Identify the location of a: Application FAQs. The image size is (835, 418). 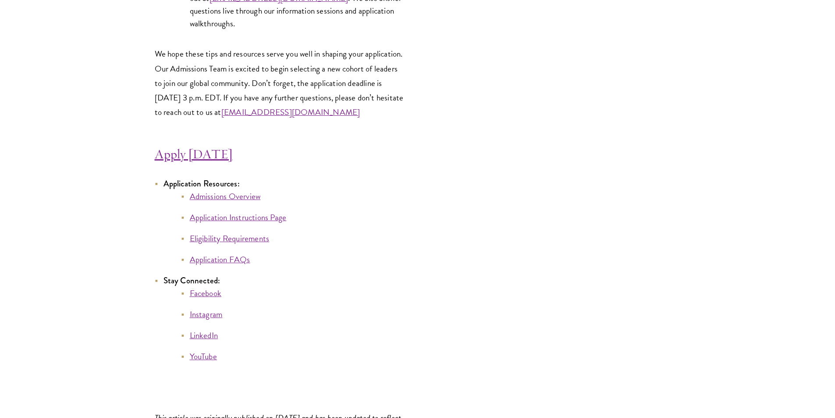
(220, 259).